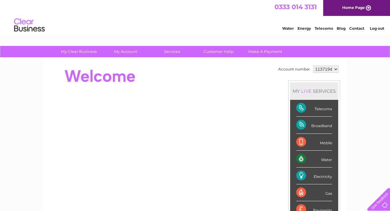 The image size is (390, 211). I want to click on a: Energy, so click(304, 28).